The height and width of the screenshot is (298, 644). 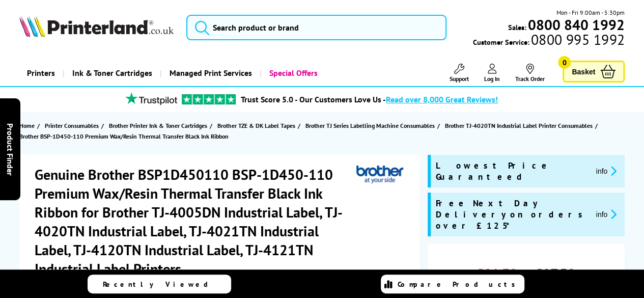 What do you see at coordinates (292, 73) in the screenshot?
I see `a: Special Offers` at bounding box center [292, 73].